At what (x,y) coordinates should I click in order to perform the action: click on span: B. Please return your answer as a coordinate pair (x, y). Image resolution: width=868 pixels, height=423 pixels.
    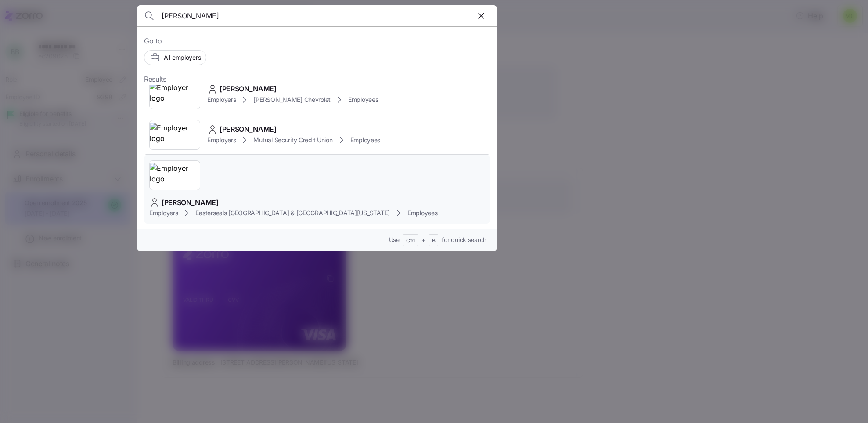
    Looking at the image, I should click on (434, 241).